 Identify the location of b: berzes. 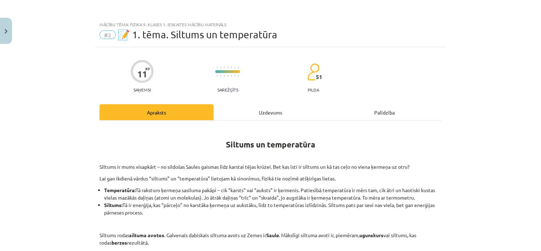
(119, 242).